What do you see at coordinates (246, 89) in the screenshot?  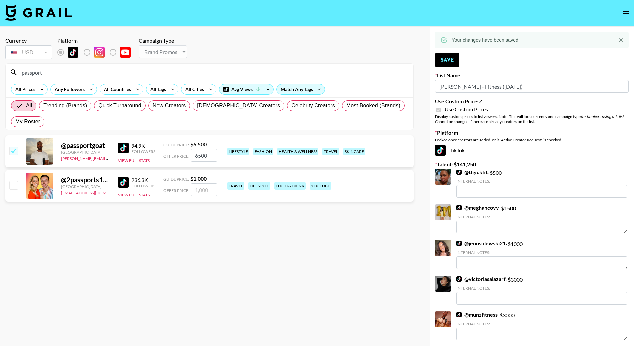 I see `div: Avg Views` at bounding box center [246, 89].